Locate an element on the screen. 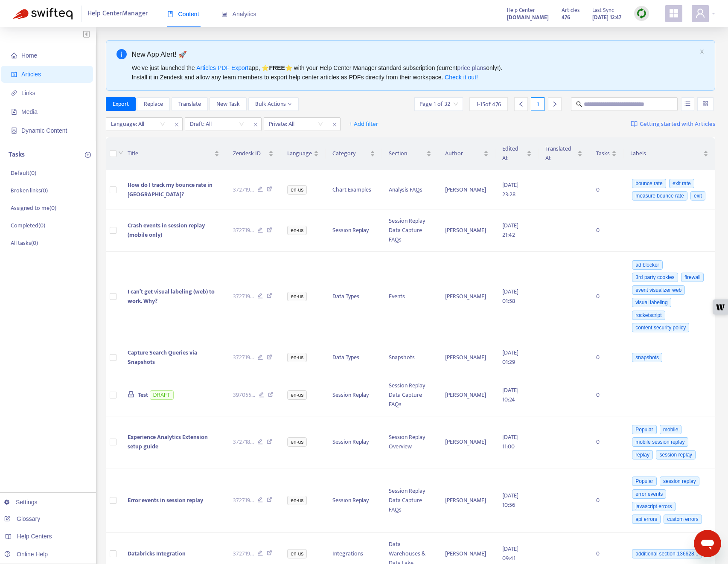  span: mobile session replay is located at coordinates (660, 442).